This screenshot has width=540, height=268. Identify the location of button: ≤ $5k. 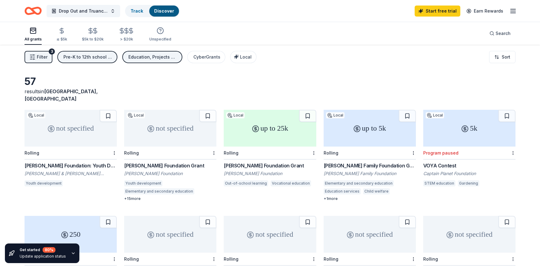
(62, 35).